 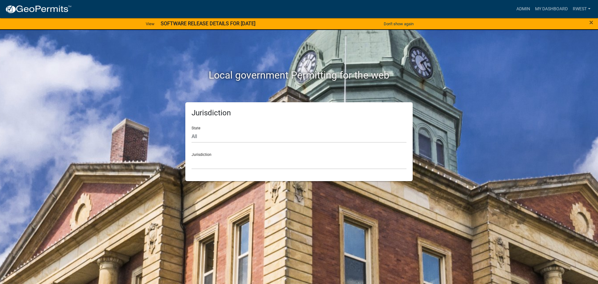 What do you see at coordinates (399, 24) in the screenshot?
I see `button: Don't show again` at bounding box center [399, 24].